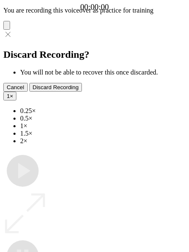 The image size is (189, 252). Describe the element at coordinates (8, 96) in the screenshot. I see `span: 1` at that location.